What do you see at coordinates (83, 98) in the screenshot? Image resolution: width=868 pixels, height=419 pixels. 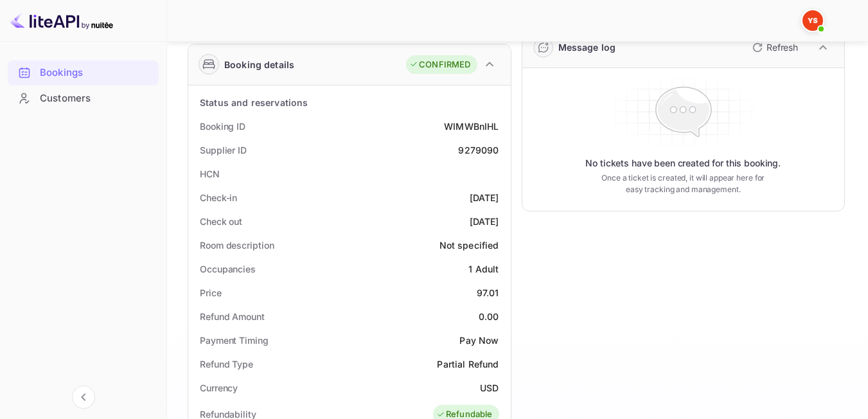 I see `a: Customers` at bounding box center [83, 98].